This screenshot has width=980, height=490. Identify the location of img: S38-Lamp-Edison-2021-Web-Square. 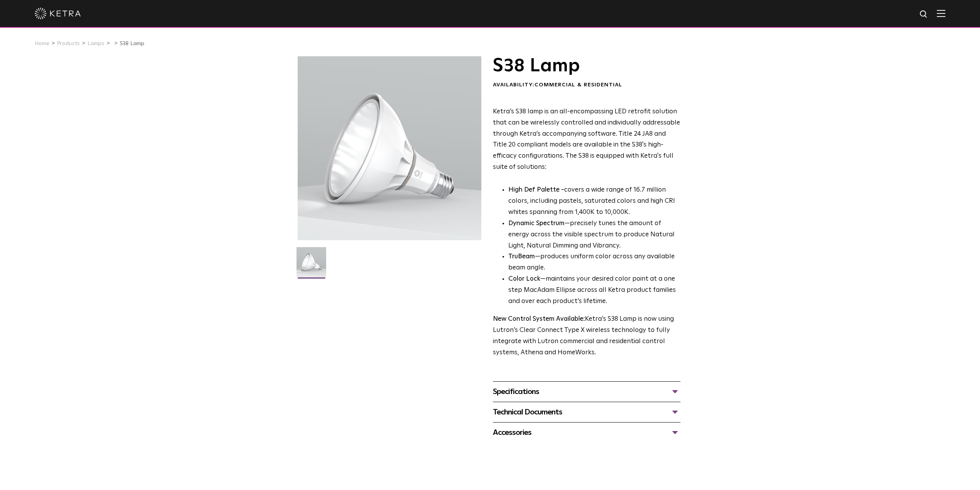
(311, 265).